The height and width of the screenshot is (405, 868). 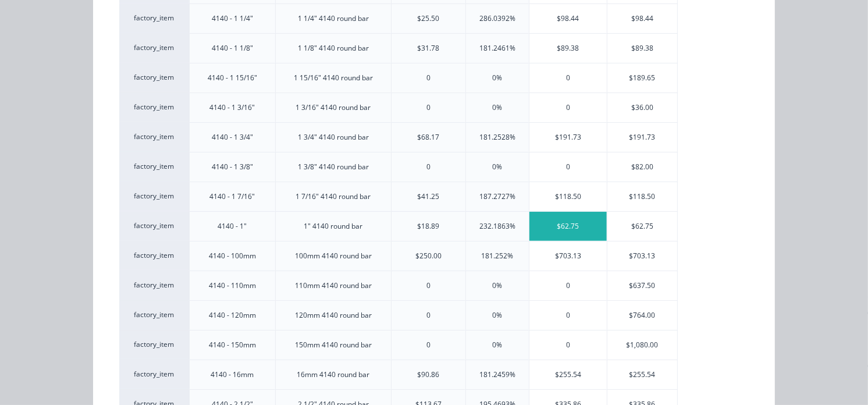 What do you see at coordinates (334, 19) in the screenshot?
I see `div: 1 1/4" 4140 round bar` at bounding box center [334, 19].